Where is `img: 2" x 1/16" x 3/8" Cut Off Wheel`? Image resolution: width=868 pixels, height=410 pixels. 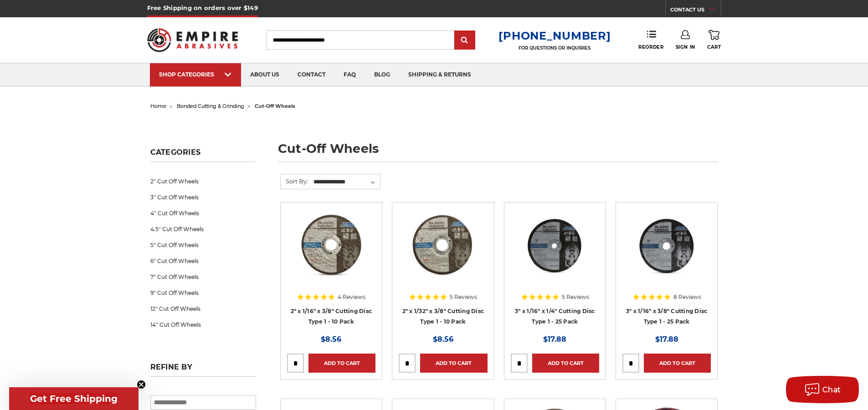
img: 2" x 1/16" x 3/8" Cut Off Wheel is located at coordinates (331, 245).